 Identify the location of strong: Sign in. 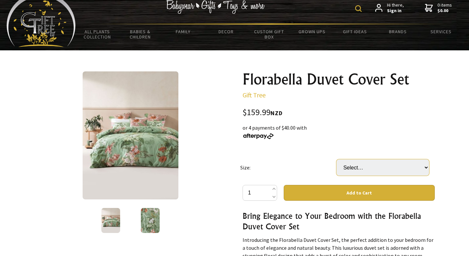
(395, 11).